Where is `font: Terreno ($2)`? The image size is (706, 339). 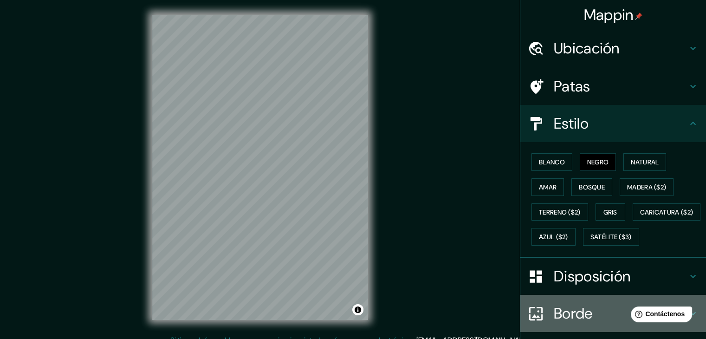
font: Terreno ($2) is located at coordinates (560, 212).